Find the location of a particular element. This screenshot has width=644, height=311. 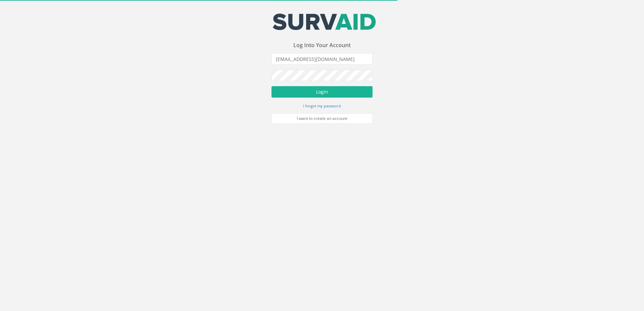

a: I want to create an account is located at coordinates (322, 118).